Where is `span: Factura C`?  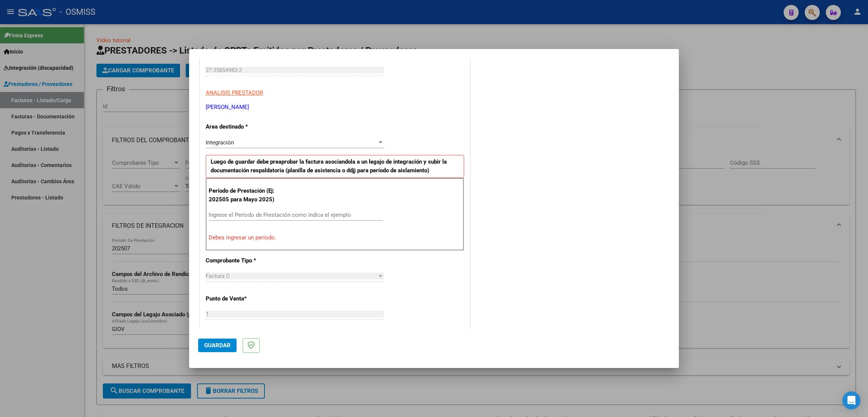 span: Factura C is located at coordinates (218, 276).